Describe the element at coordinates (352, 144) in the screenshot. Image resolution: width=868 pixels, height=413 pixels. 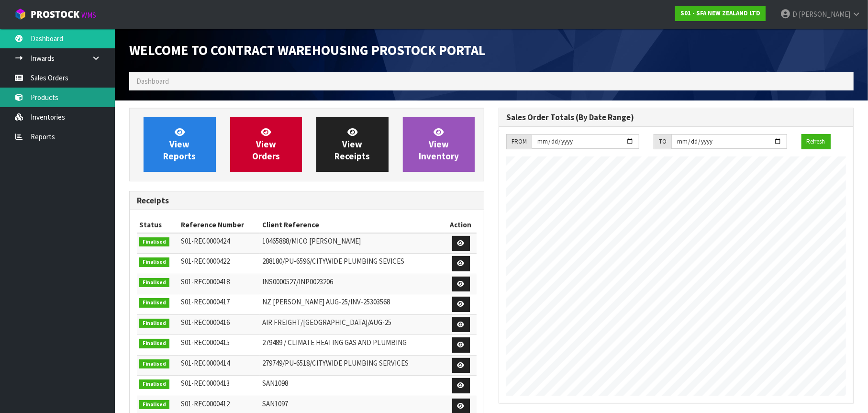
I see `span: View Receipts` at that location.